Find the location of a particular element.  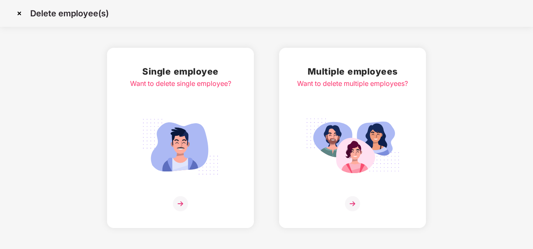

h2: Multiple employees is located at coordinates (353, 71).